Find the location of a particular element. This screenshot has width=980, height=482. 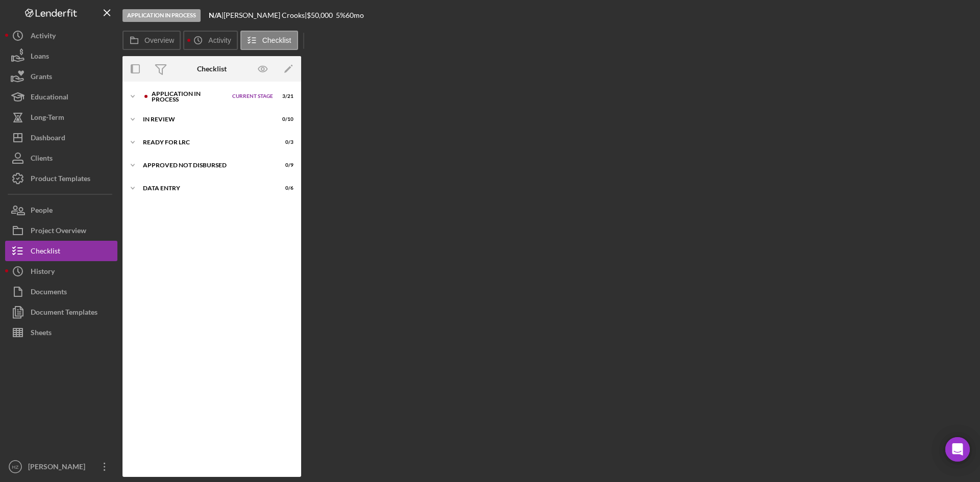

text: HZ is located at coordinates (16, 467).